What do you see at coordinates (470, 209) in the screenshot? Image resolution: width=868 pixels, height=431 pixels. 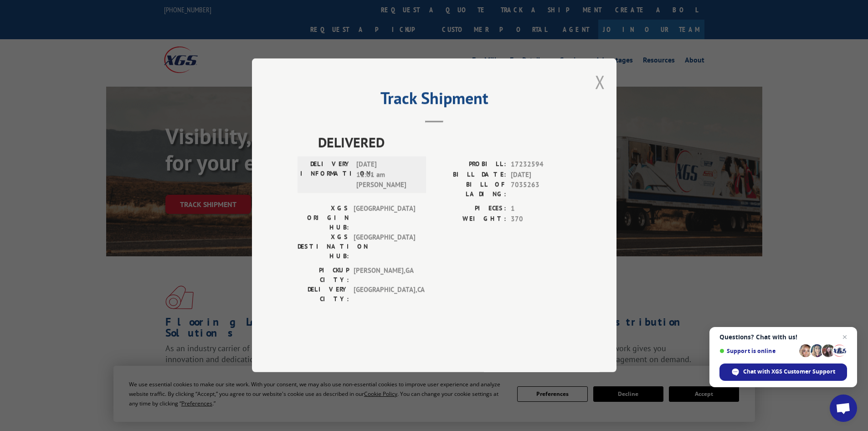 I see `label: PIECES:` at bounding box center [470, 209].